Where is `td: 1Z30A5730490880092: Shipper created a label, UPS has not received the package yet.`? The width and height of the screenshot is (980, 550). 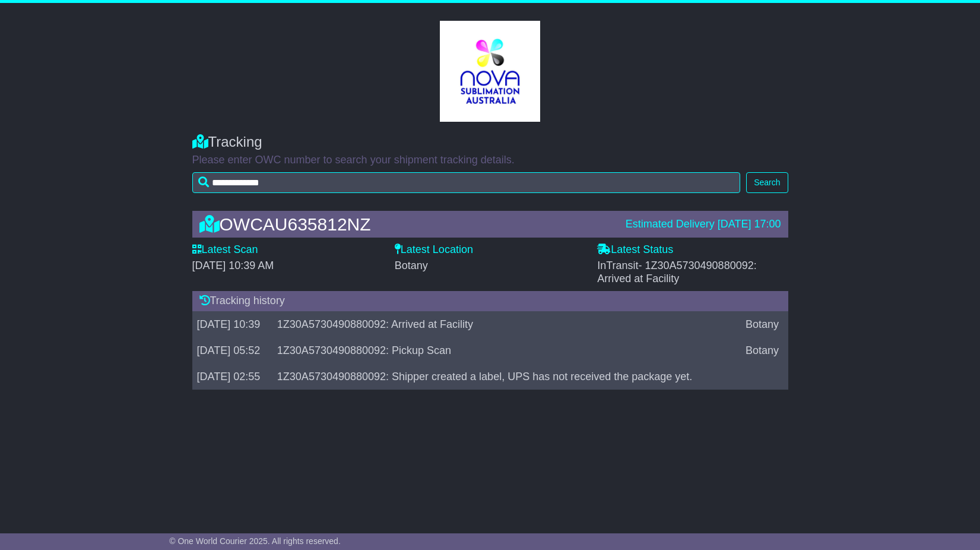 td: 1Z30A5730490880092: Shipper created a label, UPS has not received the package yet. is located at coordinates (506, 376).